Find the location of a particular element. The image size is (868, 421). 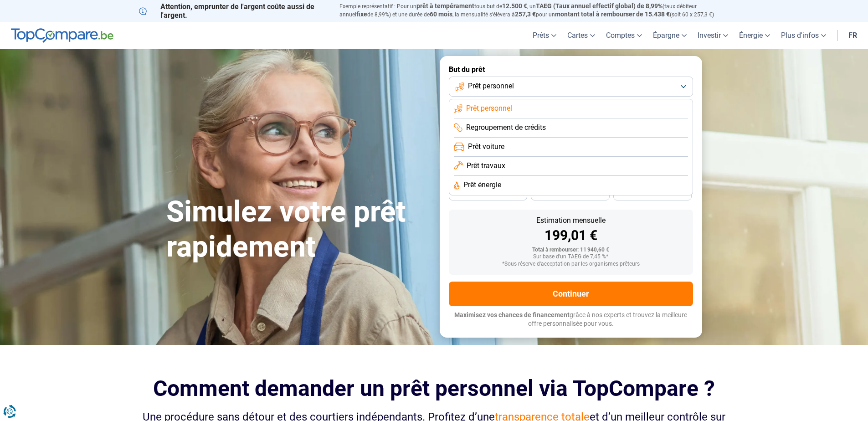

span: 12.500 € is located at coordinates (515, 6).